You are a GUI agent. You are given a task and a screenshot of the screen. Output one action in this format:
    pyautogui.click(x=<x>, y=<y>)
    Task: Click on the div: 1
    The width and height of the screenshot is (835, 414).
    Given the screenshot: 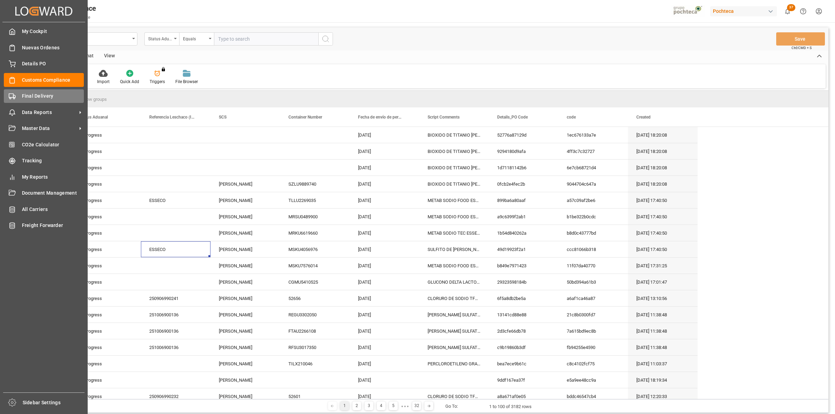 What is the action you would take?
    pyautogui.click(x=344, y=406)
    